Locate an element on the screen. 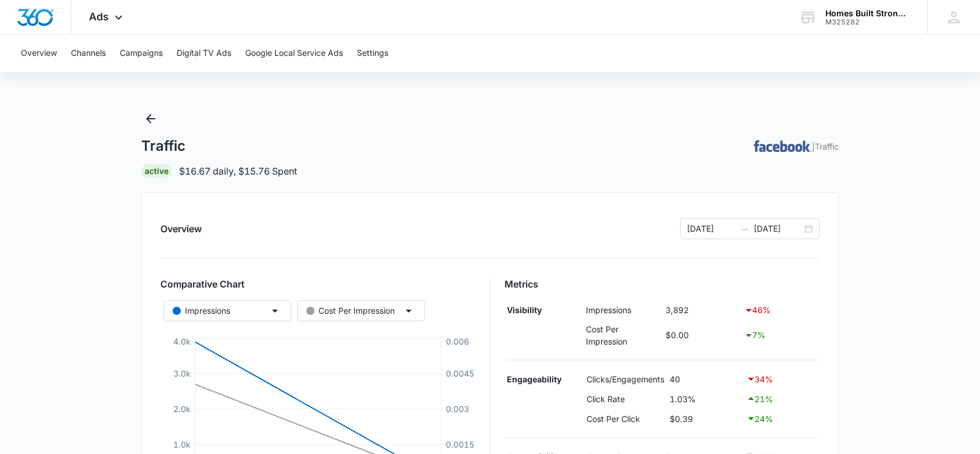 The width and height of the screenshot is (980, 454). tspan: 3.0k is located at coordinates (182, 372).